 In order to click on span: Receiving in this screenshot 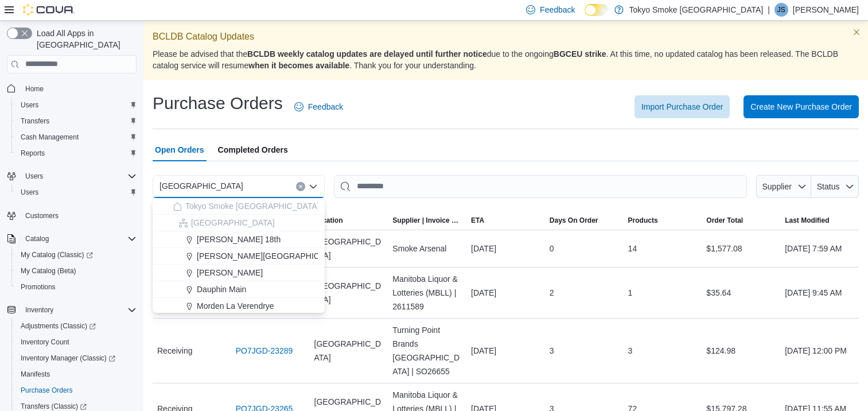, I will do `click(175, 351)`.